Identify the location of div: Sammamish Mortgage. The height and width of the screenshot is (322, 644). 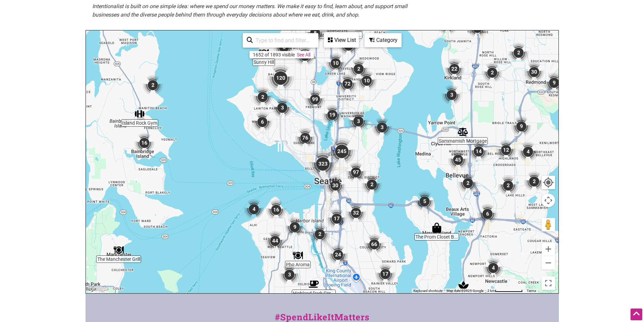
(463, 132).